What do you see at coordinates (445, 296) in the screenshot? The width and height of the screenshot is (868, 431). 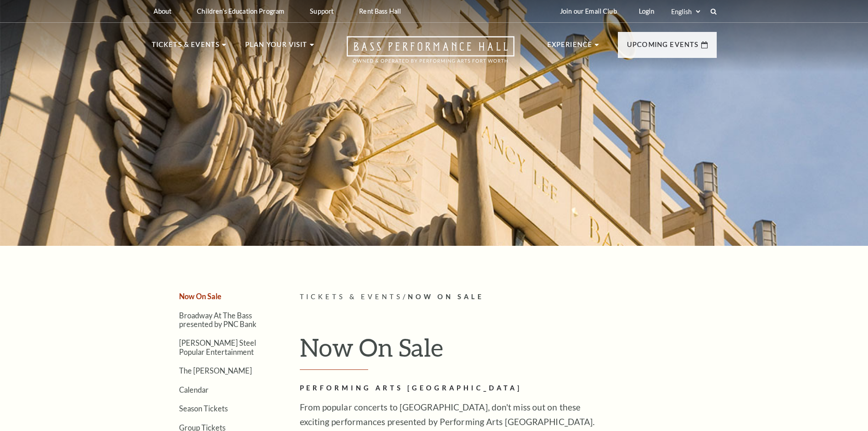 I see `span: Now On Sale` at bounding box center [445, 296].